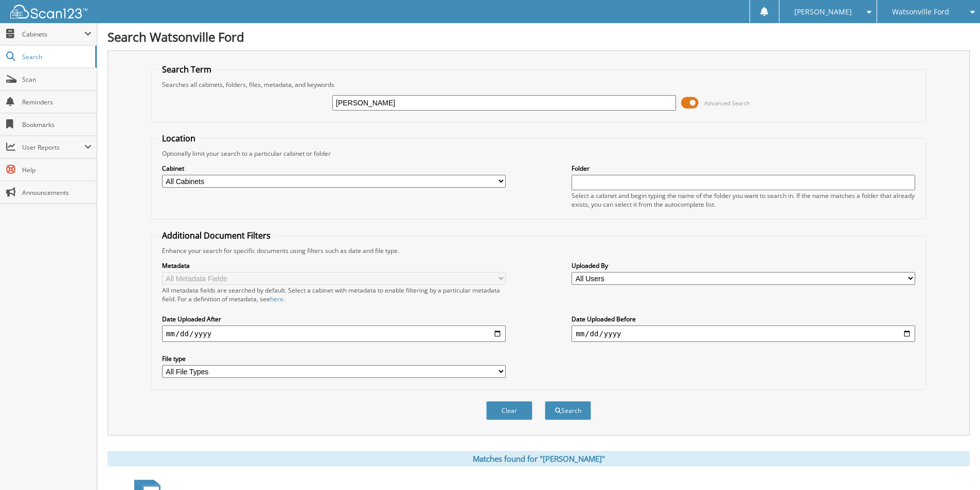  Describe the element at coordinates (334, 359) in the screenshot. I see `label: File type` at that location.